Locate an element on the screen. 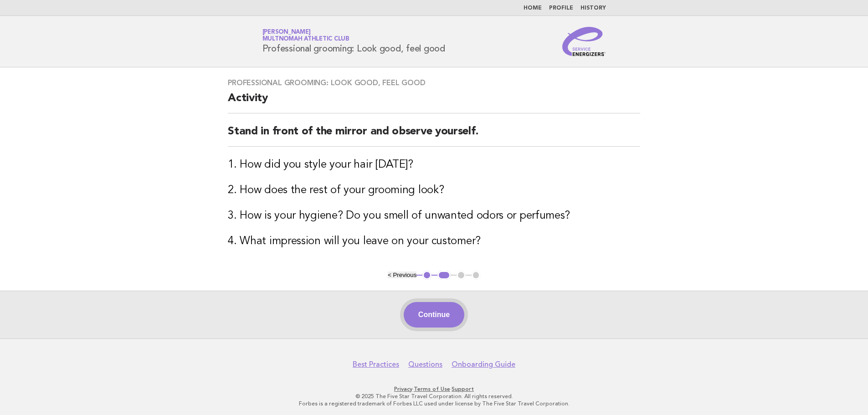 The image size is (868, 415). button: Continue is located at coordinates (434, 315).